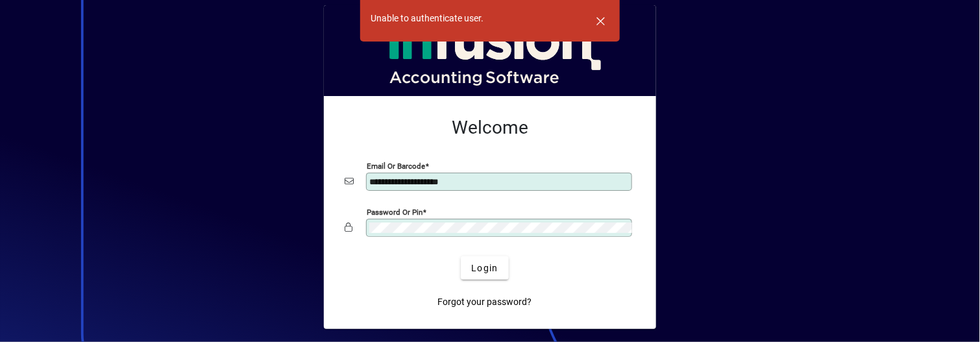 This screenshot has height=342, width=980. Describe the element at coordinates (484, 268) in the screenshot. I see `span: Login` at that location.